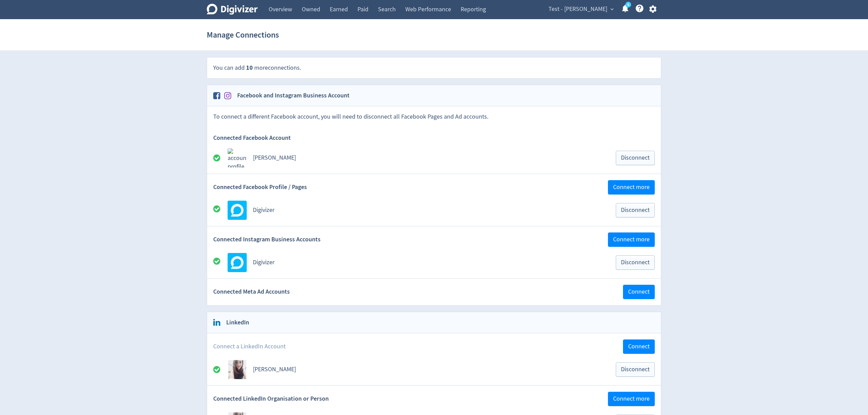  What do you see at coordinates (257, 68) in the screenshot?
I see `span: You can add more connections .` at bounding box center [257, 68].